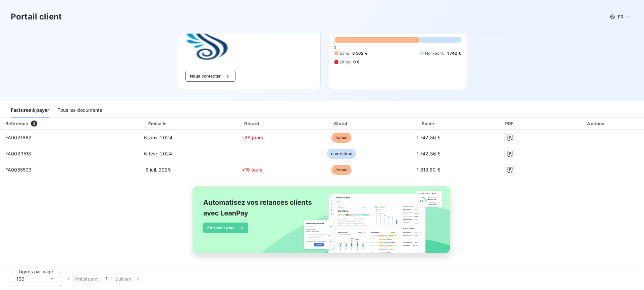 The width and height of the screenshot is (644, 290). Describe the element at coordinates (345, 62) in the screenshot. I see `span: Litige` at that location.